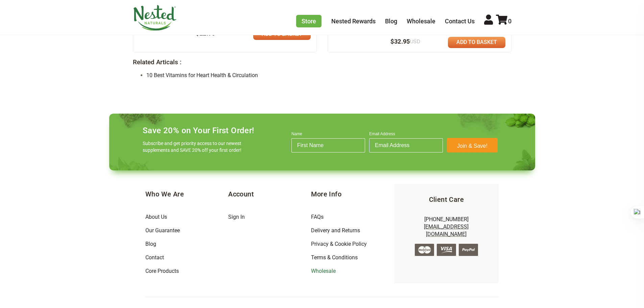 Image resolution: width=644 pixels, height=308 pixels. Describe the element at coordinates (354, 21) in the screenshot. I see `a: Nested Rewards` at that location.